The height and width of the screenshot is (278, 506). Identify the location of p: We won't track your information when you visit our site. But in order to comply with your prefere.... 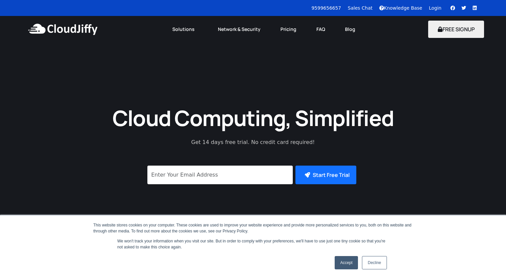
(253, 244).